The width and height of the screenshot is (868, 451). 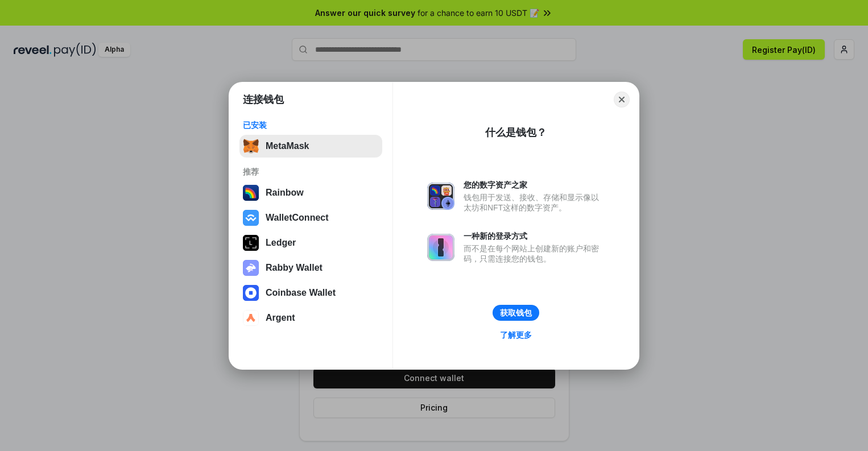 I want to click on div: 您的数字资产之家, so click(x=534, y=185).